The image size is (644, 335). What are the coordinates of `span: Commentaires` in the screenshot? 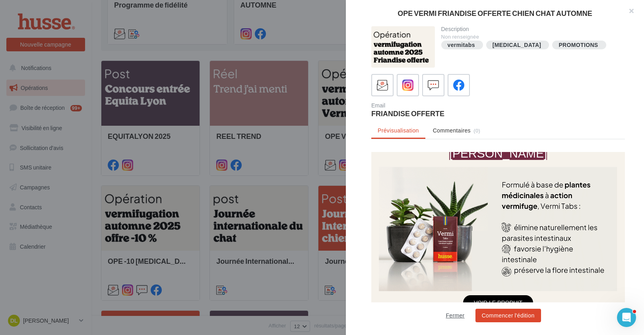 It's located at (452, 130).